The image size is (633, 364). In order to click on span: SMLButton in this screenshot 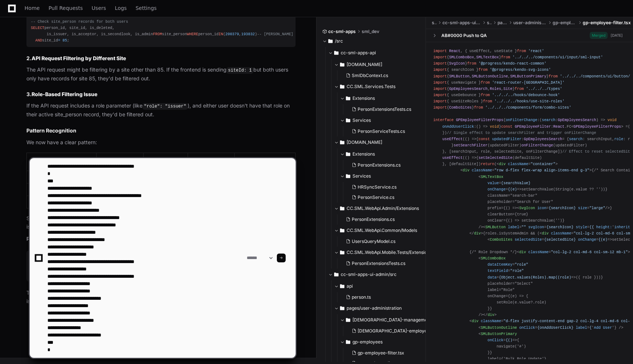, I will do `click(459, 76)`.